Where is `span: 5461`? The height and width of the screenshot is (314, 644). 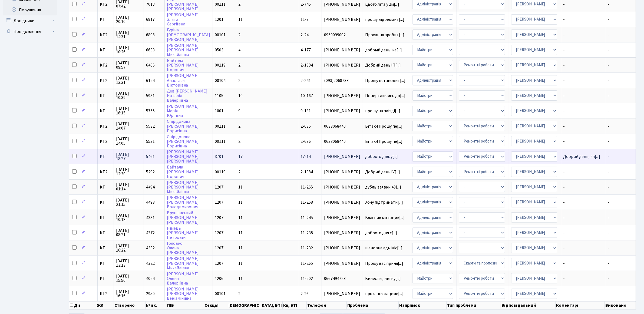
span: 5461 is located at coordinates (151, 156).